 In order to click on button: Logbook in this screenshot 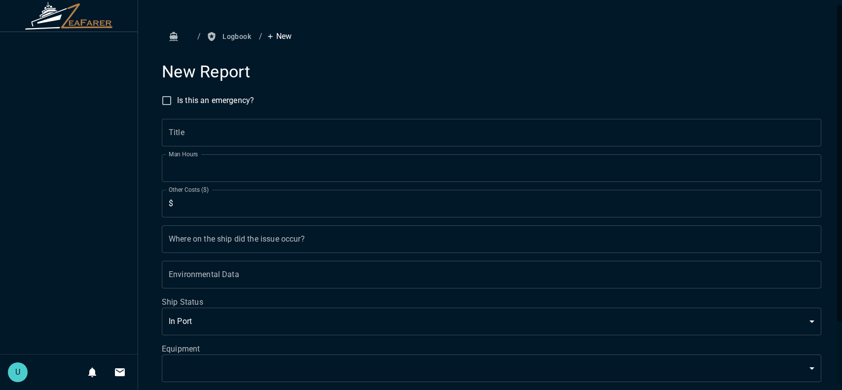, I will do `click(230, 37)`.